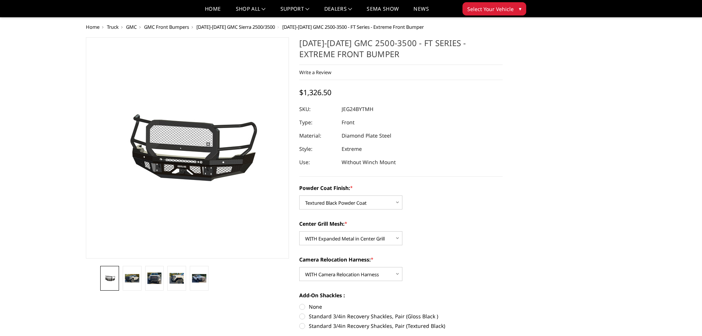  Describe the element at coordinates (315, 92) in the screenshot. I see `span: $1,326.50` at that location.